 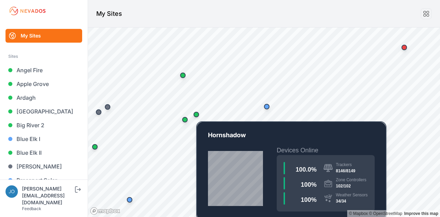 I want to click on a: Big River 2, so click(x=44, y=125).